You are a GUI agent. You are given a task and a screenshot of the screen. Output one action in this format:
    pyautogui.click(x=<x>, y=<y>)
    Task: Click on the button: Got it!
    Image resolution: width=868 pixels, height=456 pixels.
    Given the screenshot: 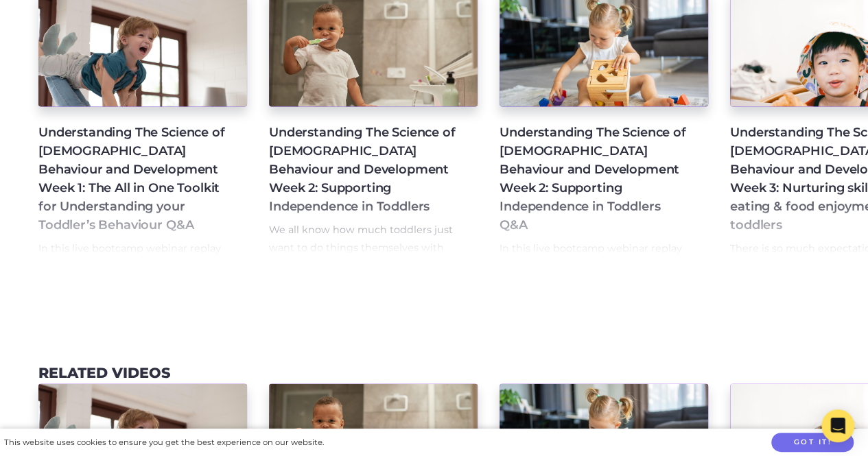 What is the action you would take?
    pyautogui.click(x=812, y=442)
    